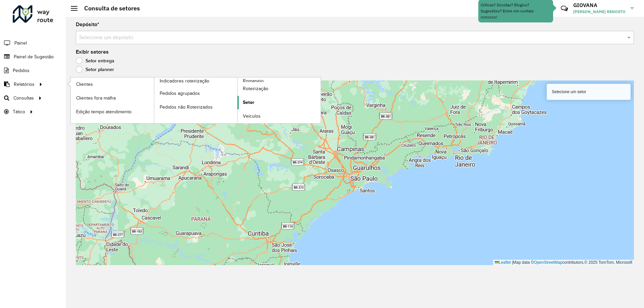 This screenshot has height=308, width=644. I want to click on a: Romaneio, so click(237, 100).